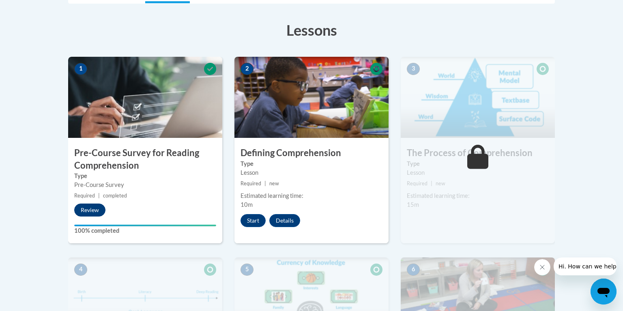  Describe the element at coordinates (145, 231) in the screenshot. I see `label: 100% completed` at that location.